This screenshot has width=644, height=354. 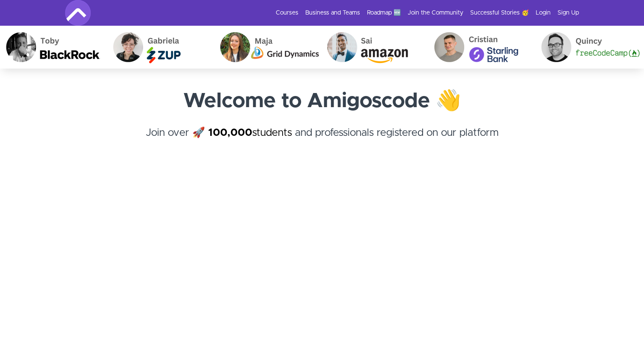 What do you see at coordinates (435, 13) in the screenshot?
I see `a: Join the Community` at bounding box center [435, 13].